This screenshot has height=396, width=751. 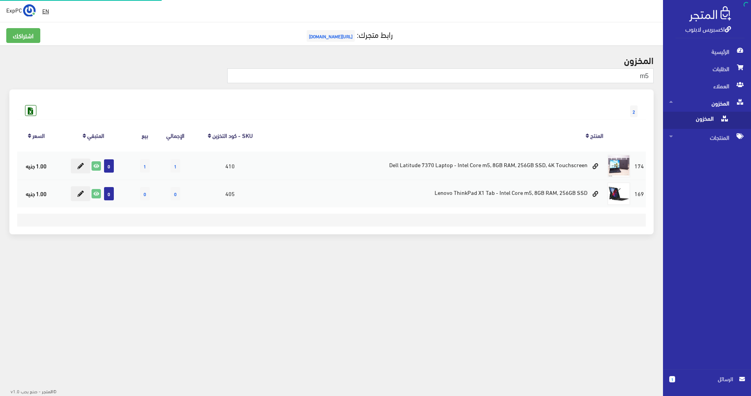 What do you see at coordinates (706, 52) in the screenshot?
I see `a: الرئيسية` at bounding box center [706, 52].